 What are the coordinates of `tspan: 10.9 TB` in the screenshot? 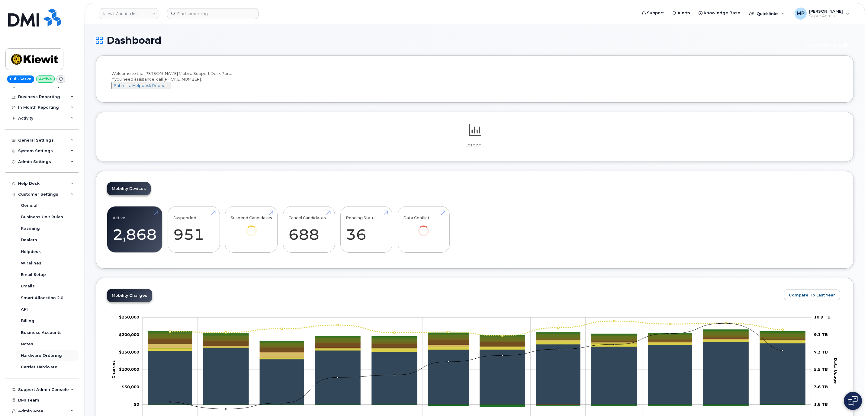 It's located at (822, 317).